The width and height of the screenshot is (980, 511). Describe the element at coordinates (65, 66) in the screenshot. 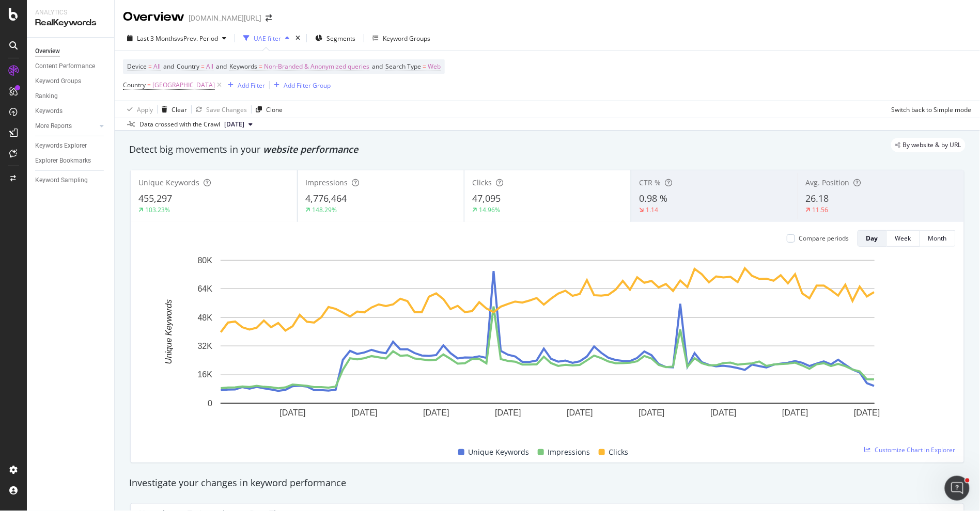

I see `div: Content Performance` at that location.